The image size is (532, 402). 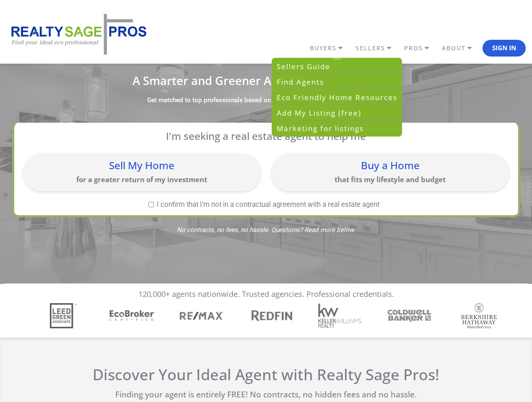 What do you see at coordinates (337, 97) in the screenshot?
I see `a: Eco Friendly Home Resources` at bounding box center [337, 97].